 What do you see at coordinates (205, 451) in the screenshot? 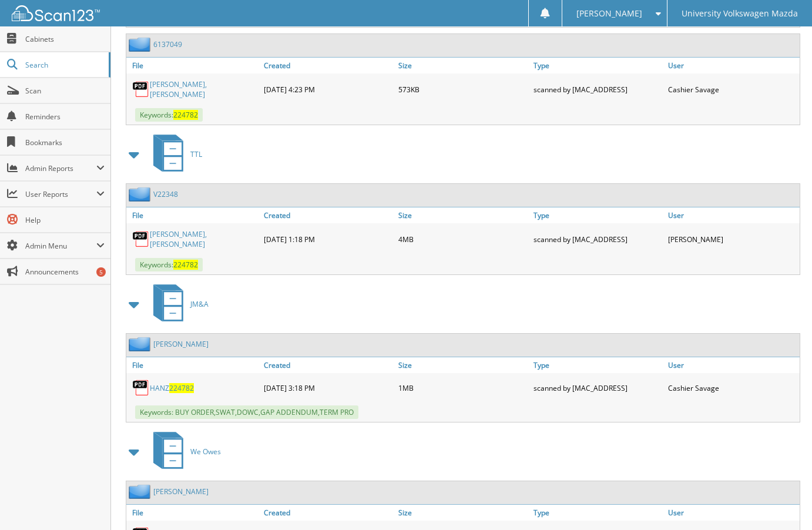
I see `span: We Owes` at bounding box center [205, 451].